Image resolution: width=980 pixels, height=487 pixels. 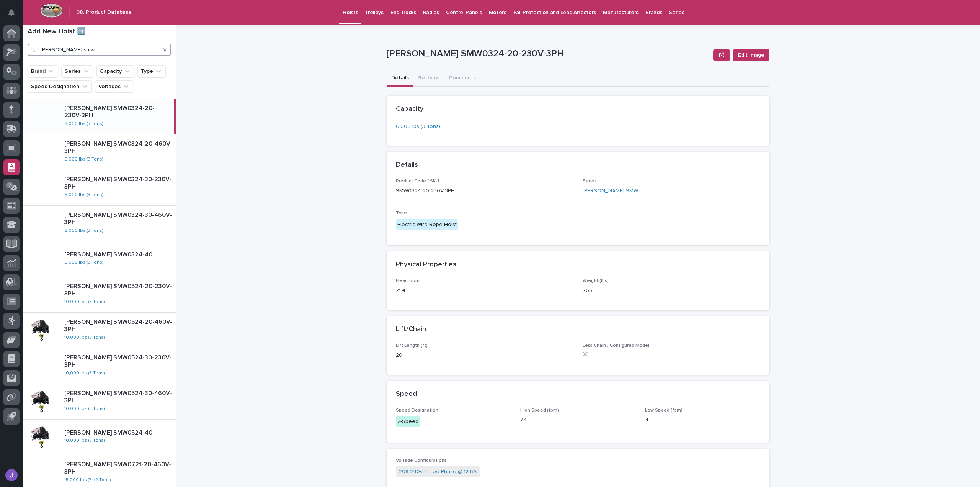 I want to click on button: Speed Designation, so click(x=60, y=87).